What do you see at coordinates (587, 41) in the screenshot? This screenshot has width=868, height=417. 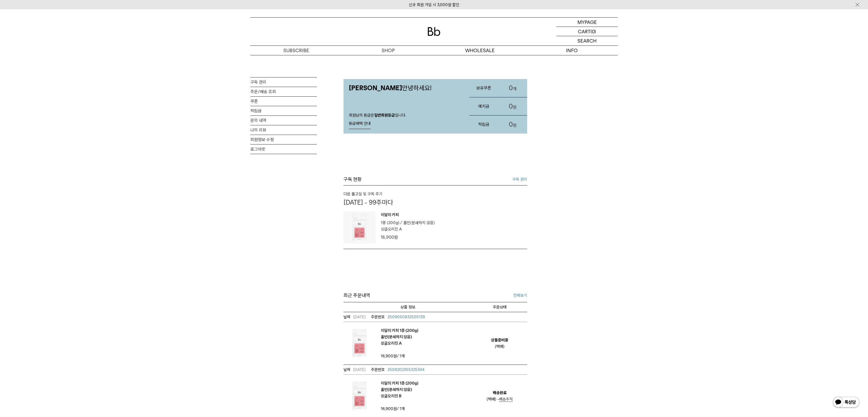 I see `p: SEARCH` at bounding box center [587, 41].